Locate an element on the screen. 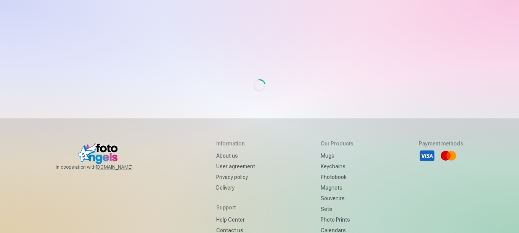 This screenshot has height=233, width=519. h5: Our products is located at coordinates (337, 144).